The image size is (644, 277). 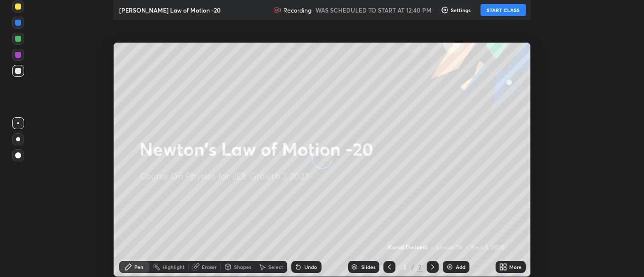 What do you see at coordinates (297, 10) in the screenshot?
I see `p: Recording` at bounding box center [297, 10].